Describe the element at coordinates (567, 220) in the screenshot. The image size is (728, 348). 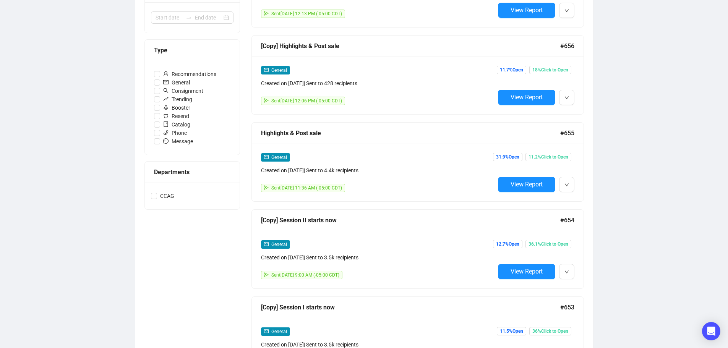
I see `span: #654` at that location.